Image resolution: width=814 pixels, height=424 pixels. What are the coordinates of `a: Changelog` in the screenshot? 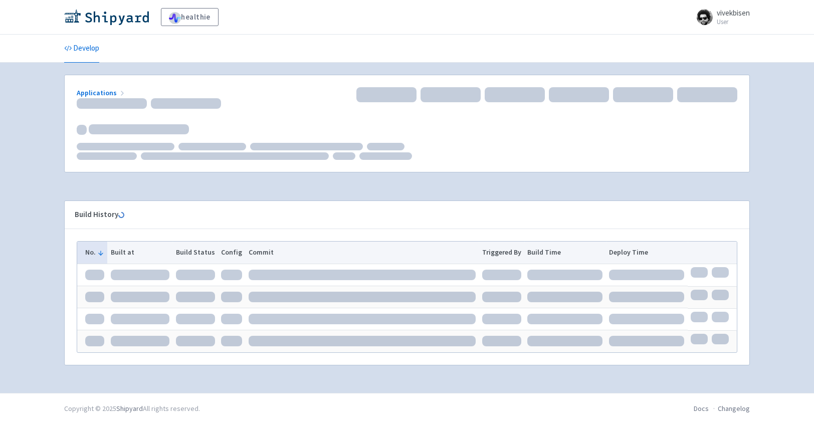 It's located at (734, 408).